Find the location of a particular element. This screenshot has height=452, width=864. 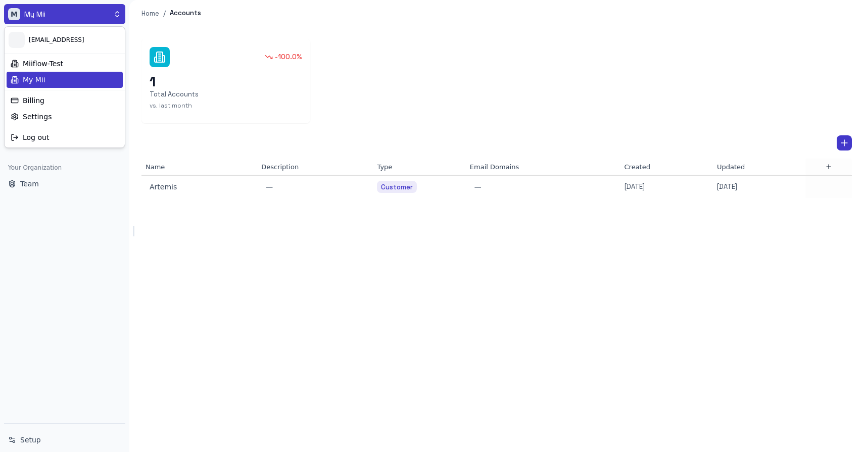

div: Billing is located at coordinates (65, 101).